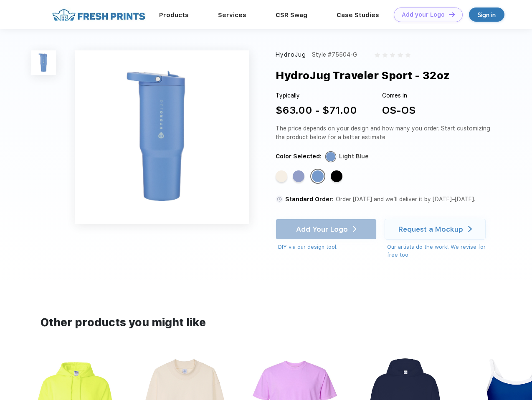  What do you see at coordinates (291, 54) in the screenshot?
I see `div: HydroJug` at bounding box center [291, 54].